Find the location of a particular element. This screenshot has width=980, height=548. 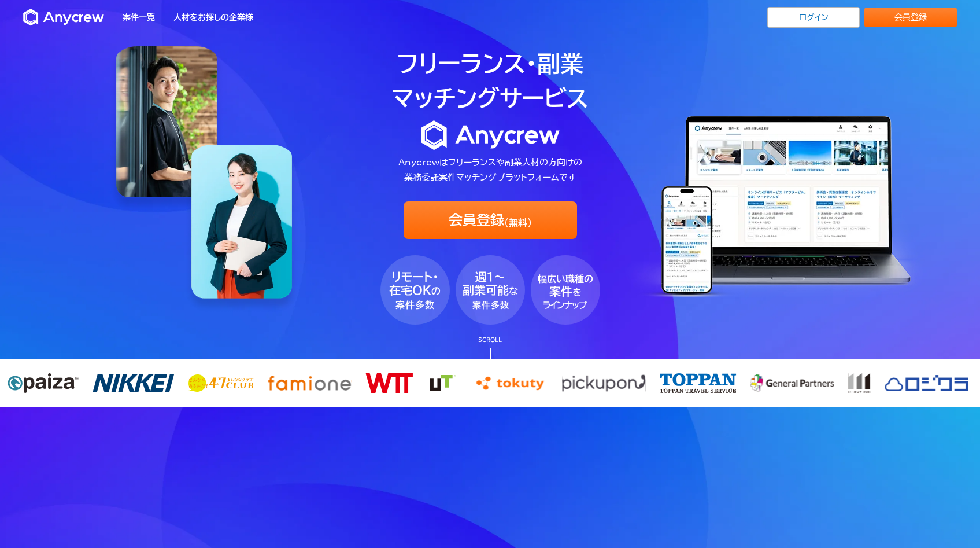

p: Anycrewはフリーランスや副業人材の方向けの 業務委託案件マッチングプラットフォームです is located at coordinates (490, 170).